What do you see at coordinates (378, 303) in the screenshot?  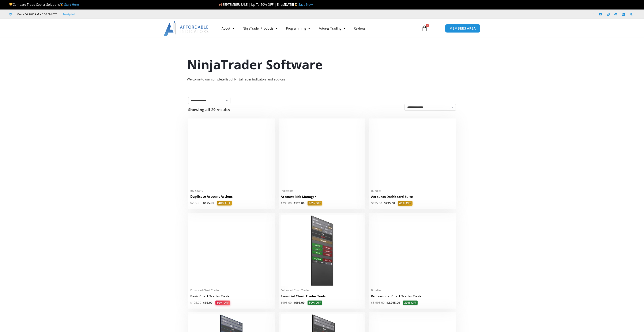 I see `bdi: 3,995.00` at bounding box center [378, 303].